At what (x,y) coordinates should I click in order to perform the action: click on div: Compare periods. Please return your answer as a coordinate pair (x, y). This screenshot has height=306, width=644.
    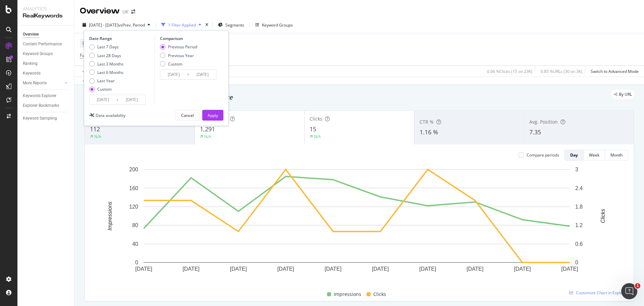
    Looking at the image, I should click on (542, 155).